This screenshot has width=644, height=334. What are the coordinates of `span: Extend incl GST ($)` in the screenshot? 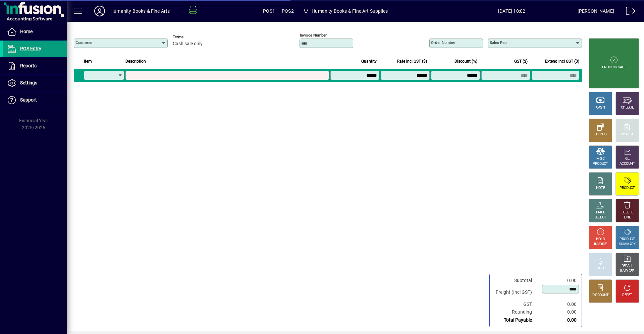 It's located at (562, 61).